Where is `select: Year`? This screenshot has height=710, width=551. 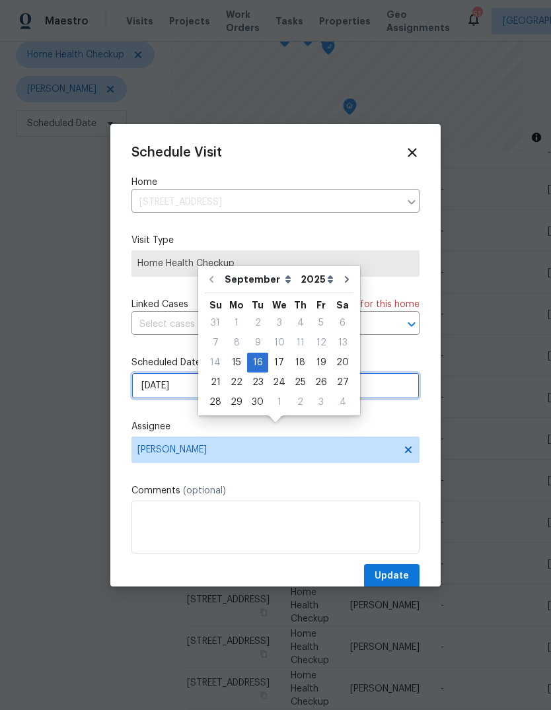 select: Year is located at coordinates (317, 279).